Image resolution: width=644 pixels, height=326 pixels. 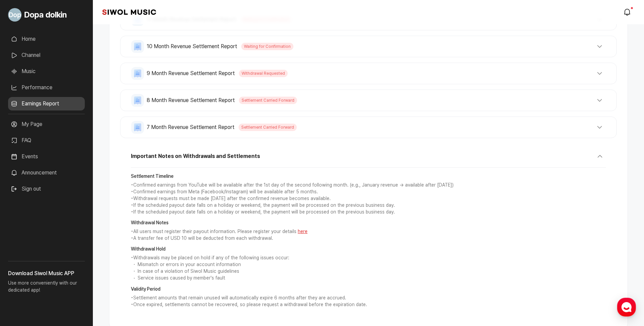 I want to click on span: 9 Month Revenue Settlement Report, so click(x=190, y=74).